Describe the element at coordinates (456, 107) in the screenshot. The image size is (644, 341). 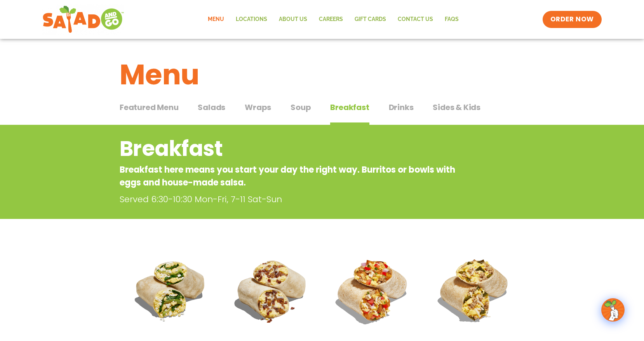
I see `span: Sides & Kids` at that location.